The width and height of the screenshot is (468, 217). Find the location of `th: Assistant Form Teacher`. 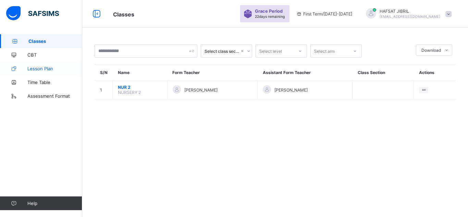

th: Assistant Form Teacher is located at coordinates (305, 73).